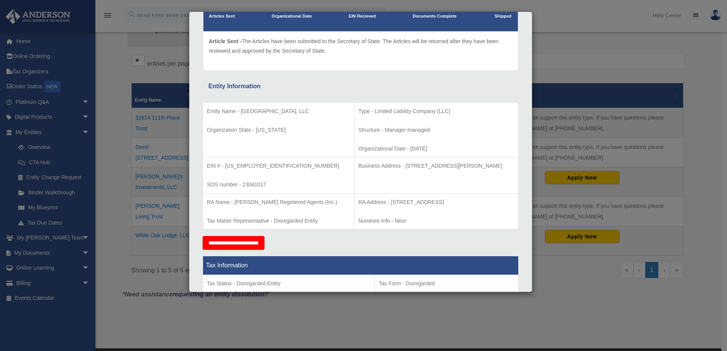  What do you see at coordinates (292, 16) in the screenshot?
I see `p: Organizational Date` at bounding box center [292, 16].